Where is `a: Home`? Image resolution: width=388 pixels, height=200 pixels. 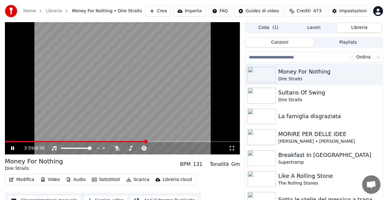 a: Home is located at coordinates (29, 11).